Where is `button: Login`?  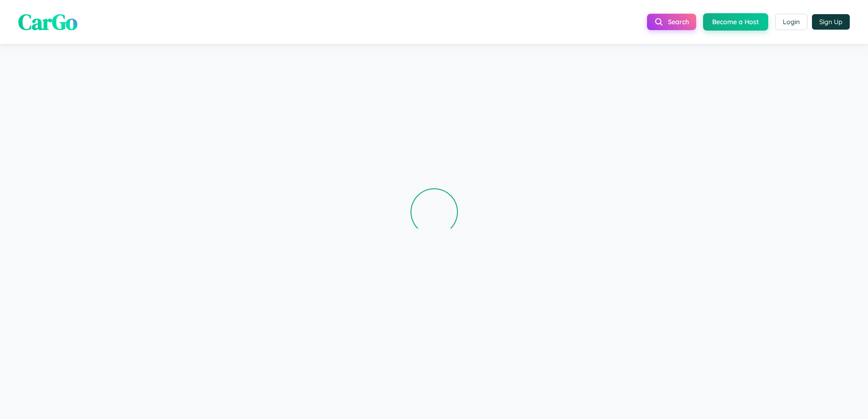 button: Login is located at coordinates (791, 22).